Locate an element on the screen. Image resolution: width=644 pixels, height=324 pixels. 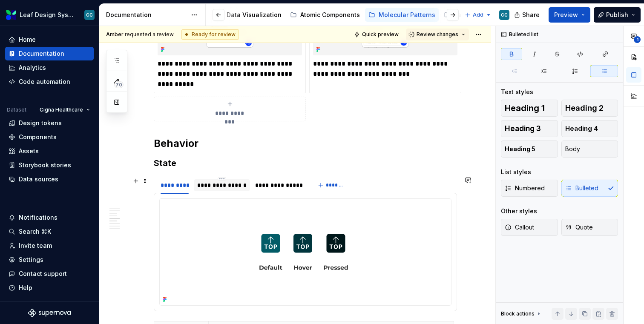
span: Cigna Healthcare is located at coordinates (61, 110).